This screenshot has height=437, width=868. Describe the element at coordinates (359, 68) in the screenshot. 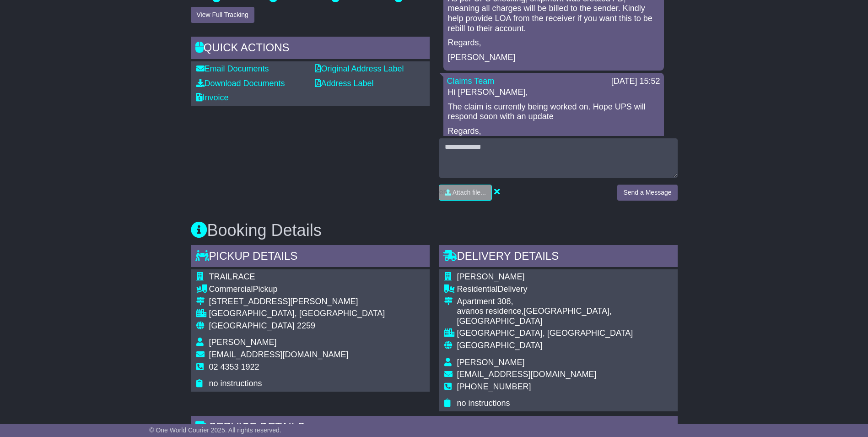

I see `a: Original Address Label` at that location.